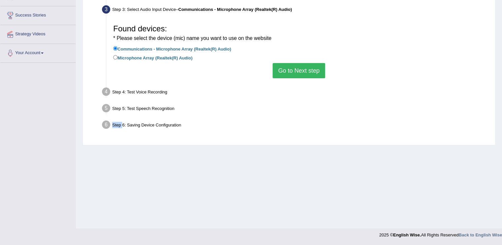 Image resolution: width=502 pixels, height=245 pixels. What do you see at coordinates (172, 48) in the screenshot?
I see `label: Communications - Microphone Array (Realtek(R) Audio)` at bounding box center [172, 48].